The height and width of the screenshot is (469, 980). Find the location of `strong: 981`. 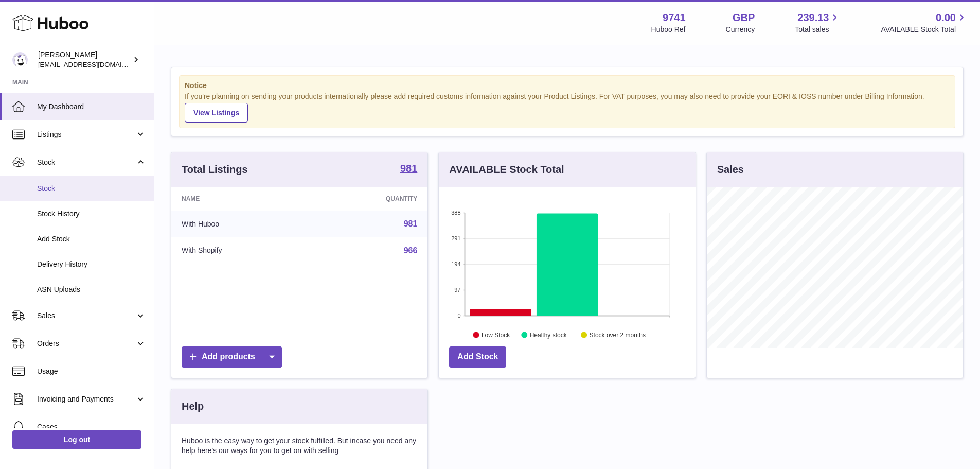

strong: 981 is located at coordinates (408, 168).